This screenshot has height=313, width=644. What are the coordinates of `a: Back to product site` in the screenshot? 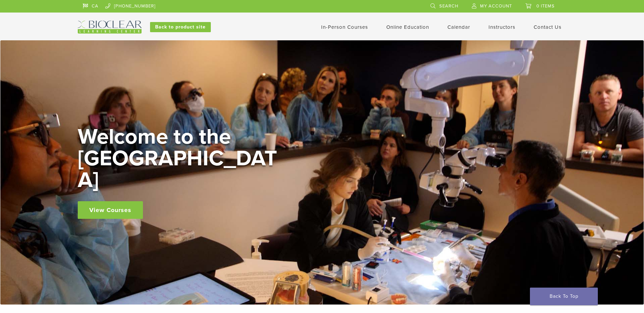 It's located at (180, 27).